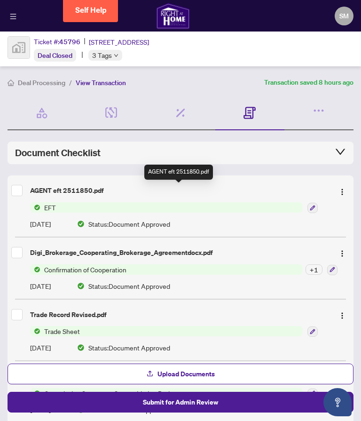 This screenshot has width=361, height=421. Describe the element at coordinates (344, 16) in the screenshot. I see `span: SM` at that location.